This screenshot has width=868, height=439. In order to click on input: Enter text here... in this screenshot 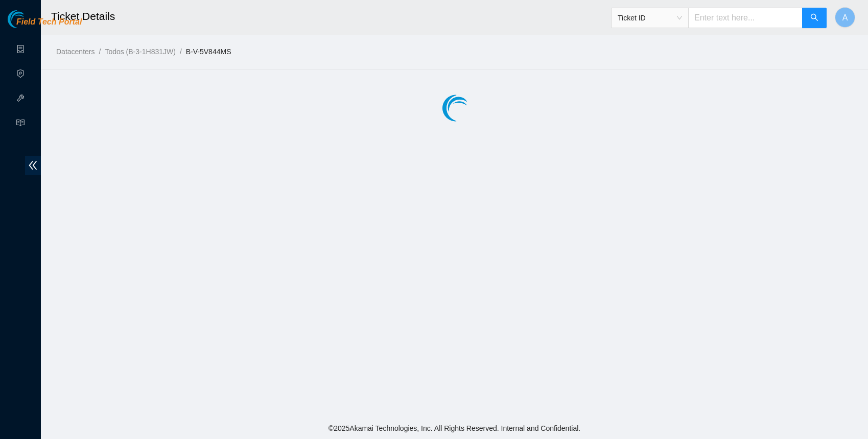, I will do `click(745, 18)`.